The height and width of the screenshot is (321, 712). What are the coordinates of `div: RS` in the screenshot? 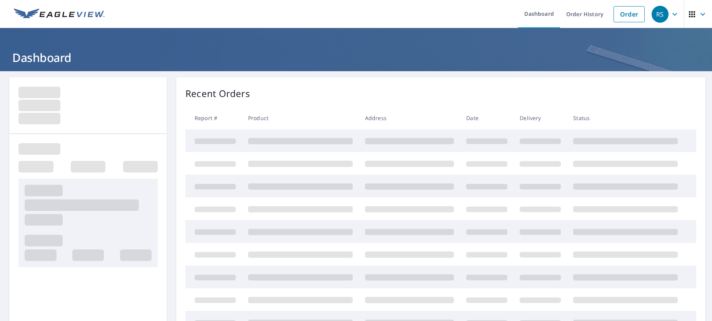 It's located at (660, 14).